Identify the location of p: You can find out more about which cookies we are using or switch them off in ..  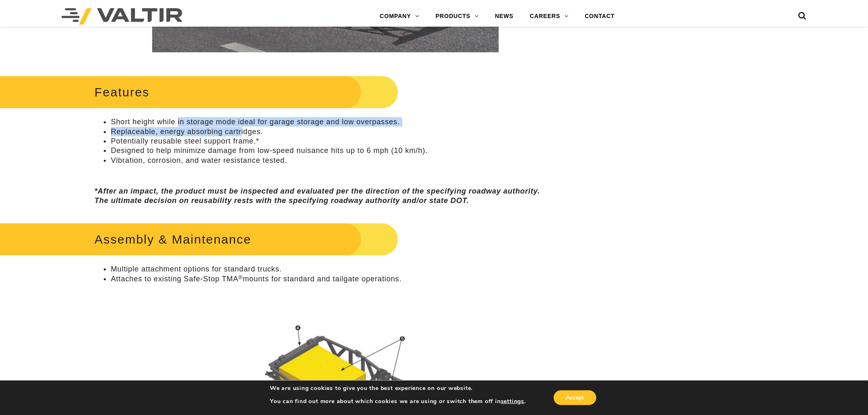
(398, 401).